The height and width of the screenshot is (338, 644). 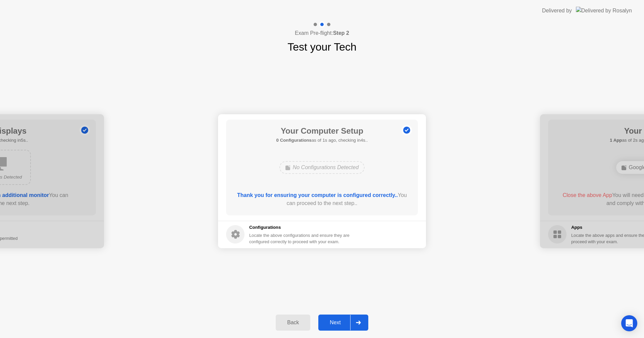 I want to click on div: Locate the above configurations and ensure they are configured correctly to proceed with your exam., so click(x=300, y=239).